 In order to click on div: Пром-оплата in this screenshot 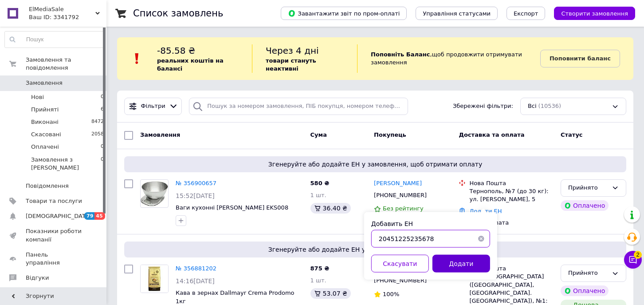, I will do `click(512, 223)`.